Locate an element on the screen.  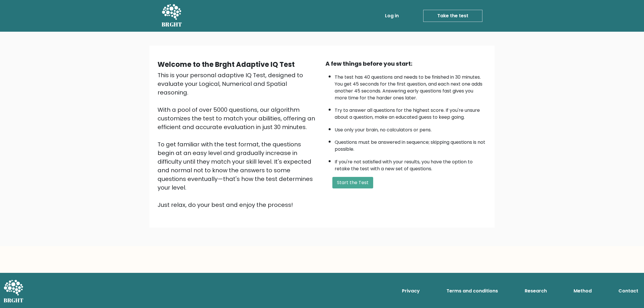
li: If you're not satisfied with your results, you have the option to retake the test with a new set ... is located at coordinates (411, 164).